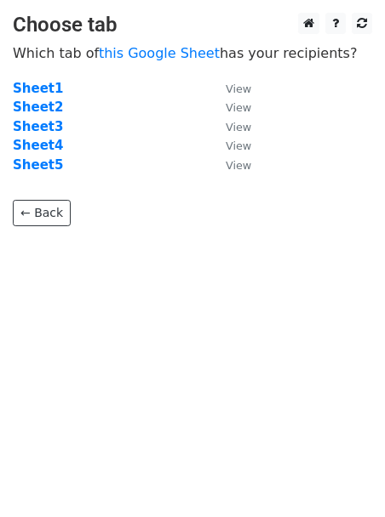  What do you see at coordinates (37, 165) in the screenshot?
I see `strong: Sheet5` at bounding box center [37, 165].